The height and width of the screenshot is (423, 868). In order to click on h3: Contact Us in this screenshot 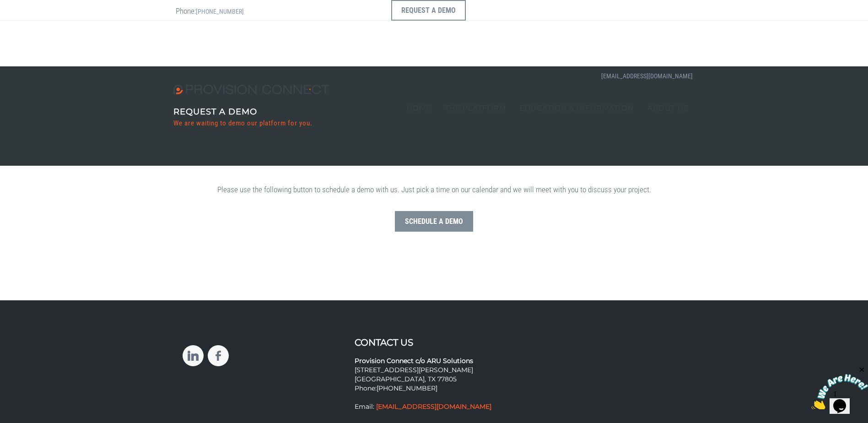, I will do `click(434, 342)`.